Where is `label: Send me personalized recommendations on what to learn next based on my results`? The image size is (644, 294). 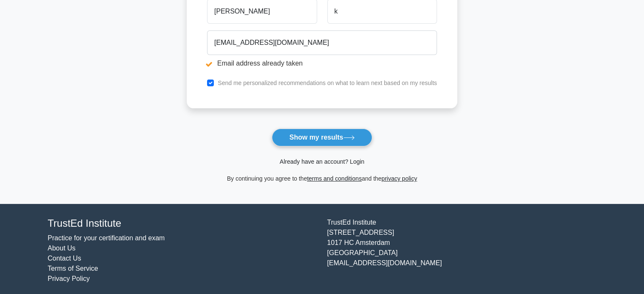 label: Send me personalized recommendations on what to learn next based on my results is located at coordinates (327, 83).